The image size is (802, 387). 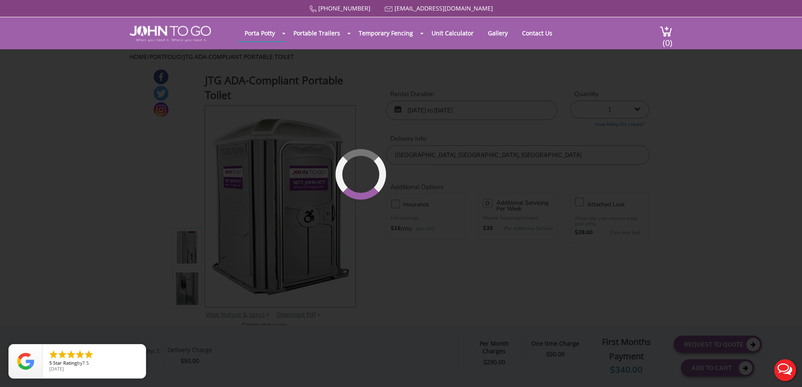 I want to click on img: cart a, so click(x=666, y=31).